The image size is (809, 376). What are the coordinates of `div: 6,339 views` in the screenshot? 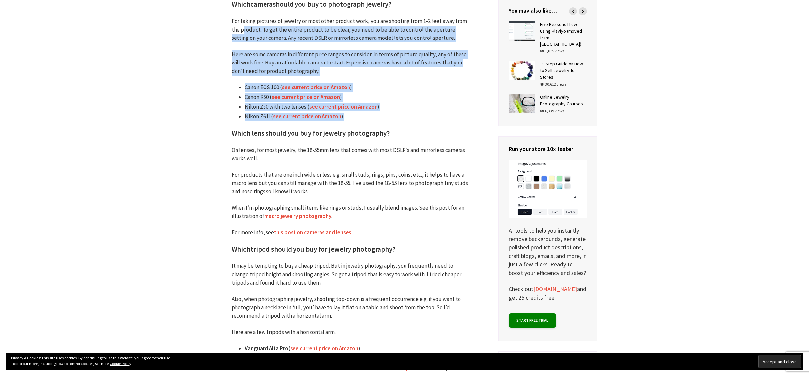 It's located at (552, 111).